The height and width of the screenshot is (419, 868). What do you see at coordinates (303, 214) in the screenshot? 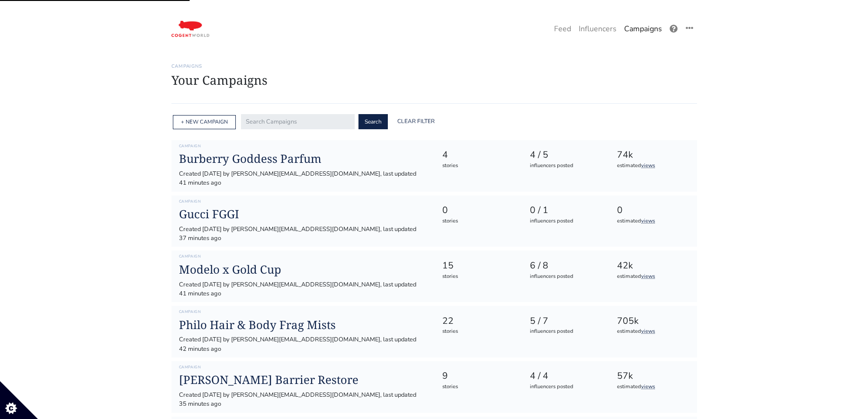
I see `a: Gucci FGGI` at bounding box center [303, 214].